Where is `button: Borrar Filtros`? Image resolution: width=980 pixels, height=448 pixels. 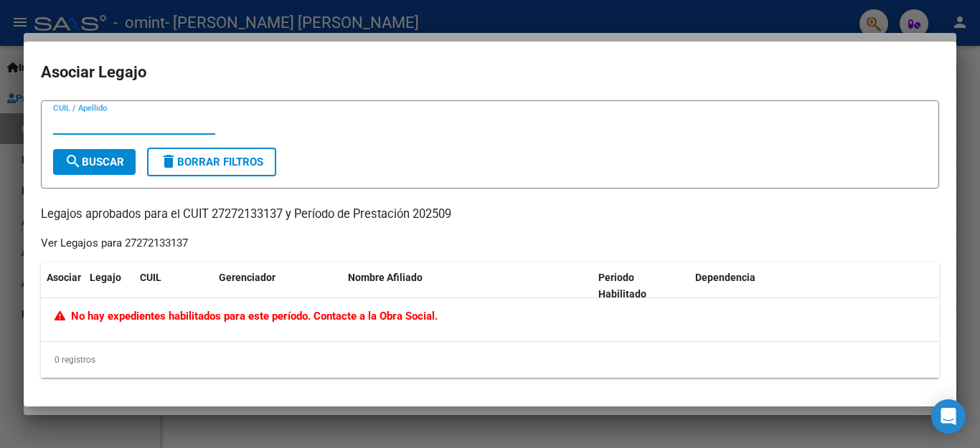
button: Borrar Filtros is located at coordinates (212, 162).